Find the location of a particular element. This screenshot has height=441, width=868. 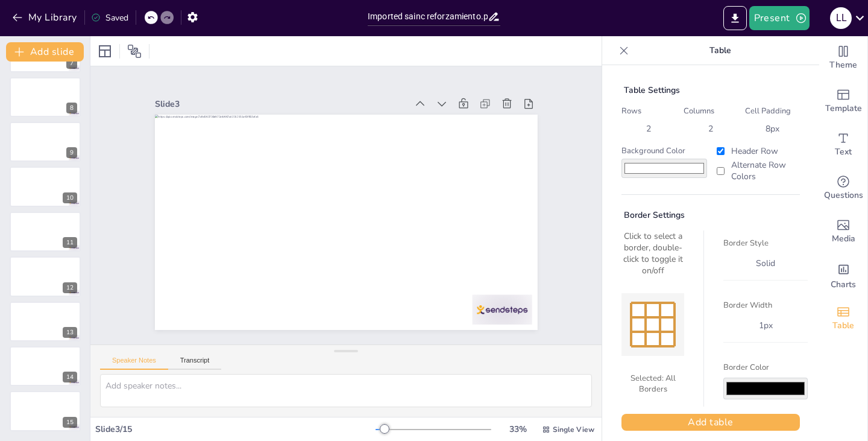

button: Speaker Notes is located at coordinates (134, 363).